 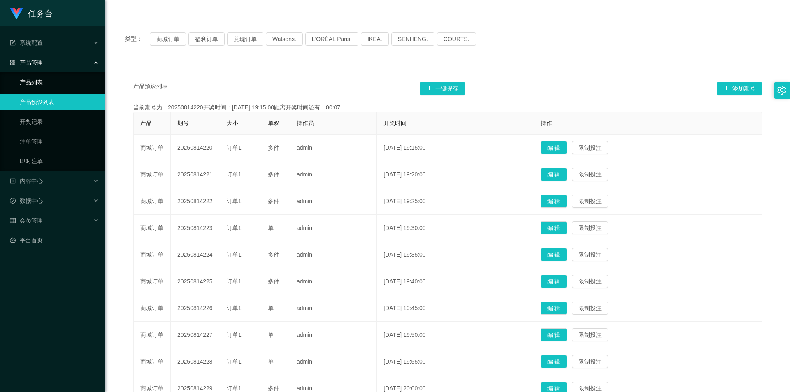 What do you see at coordinates (195, 362) in the screenshot?
I see `td: 20250814228` at bounding box center [195, 362].